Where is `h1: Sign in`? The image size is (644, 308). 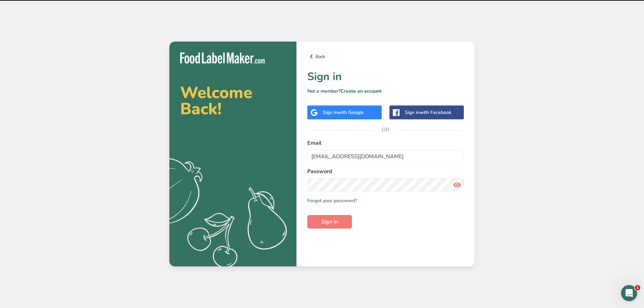
h1: Sign in is located at coordinates (386, 77).